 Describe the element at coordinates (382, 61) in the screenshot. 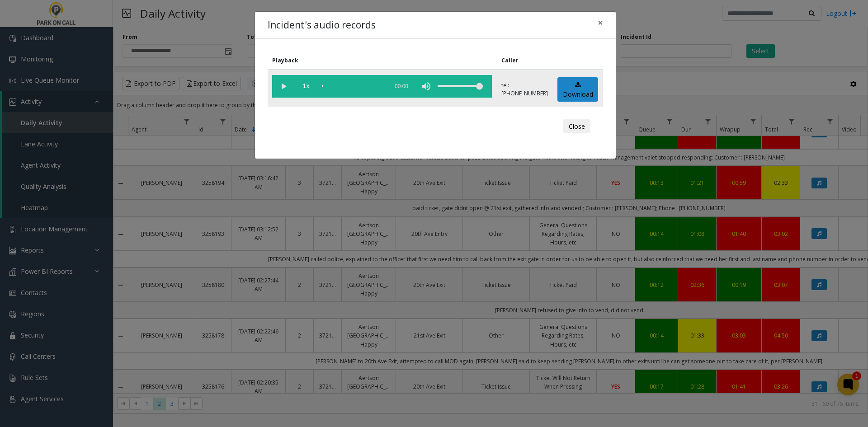

I see `th: Playback` at that location.